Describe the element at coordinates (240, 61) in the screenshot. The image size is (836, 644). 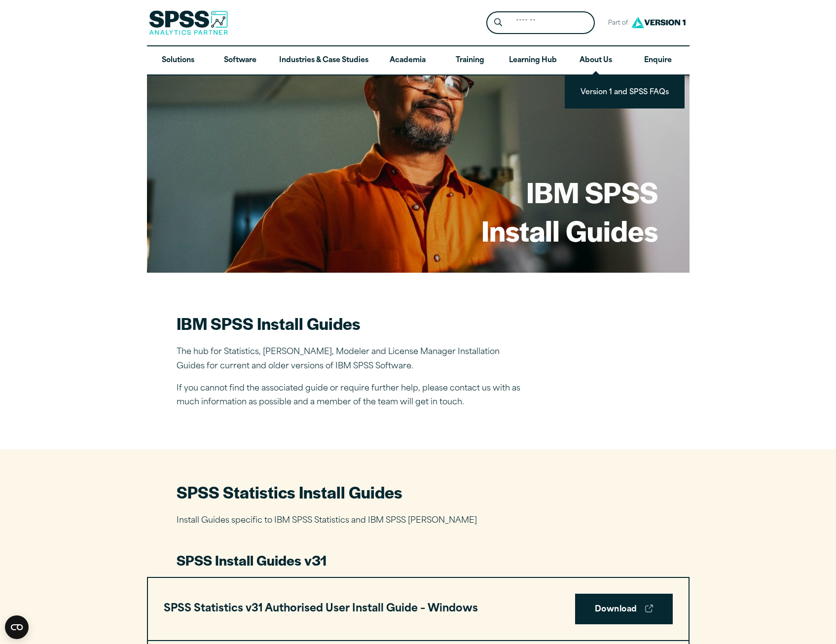
I see `a: Software` at that location.